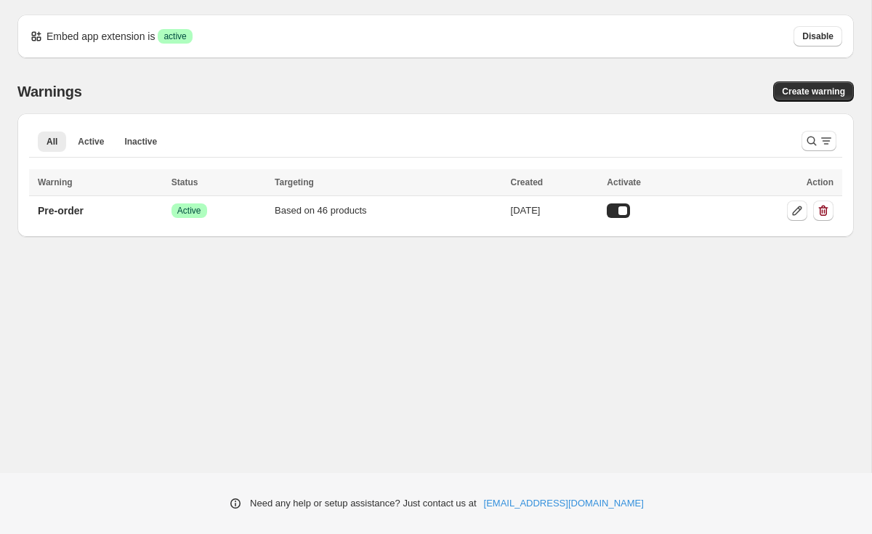  I want to click on span: Inactive, so click(140, 142).